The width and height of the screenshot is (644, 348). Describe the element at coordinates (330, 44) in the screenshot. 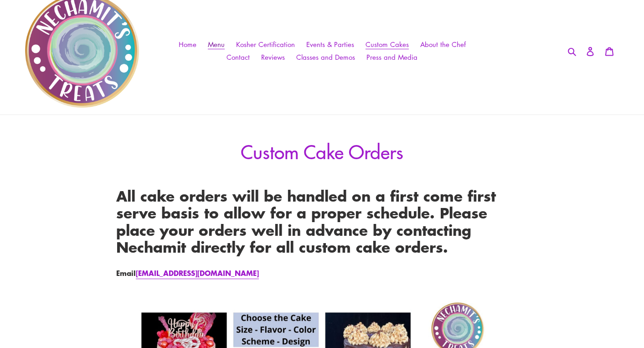

I see `a: Events & Parties` at that location.